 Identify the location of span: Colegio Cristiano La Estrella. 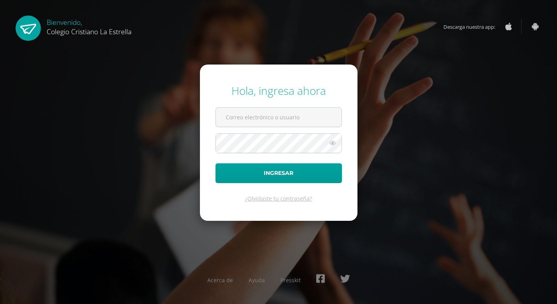
(89, 32).